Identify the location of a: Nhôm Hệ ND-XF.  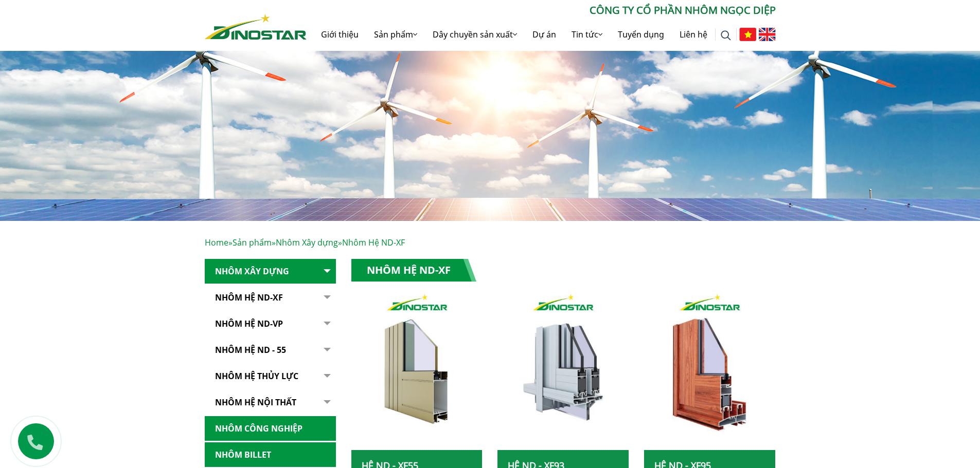
(270, 298).